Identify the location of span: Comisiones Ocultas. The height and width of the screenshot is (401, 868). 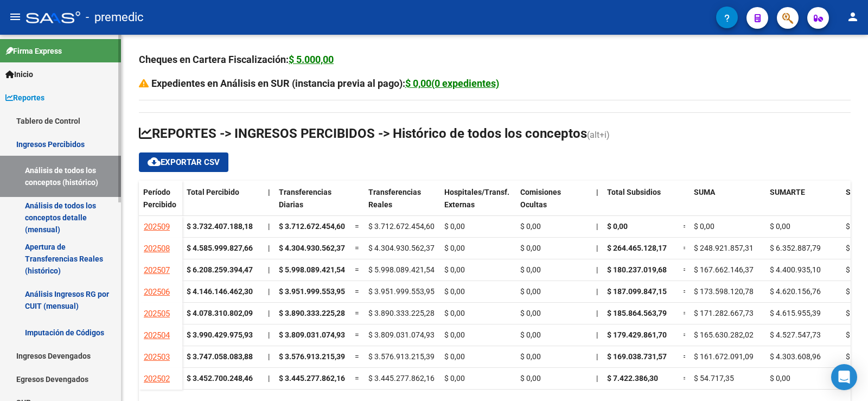
(540, 198).